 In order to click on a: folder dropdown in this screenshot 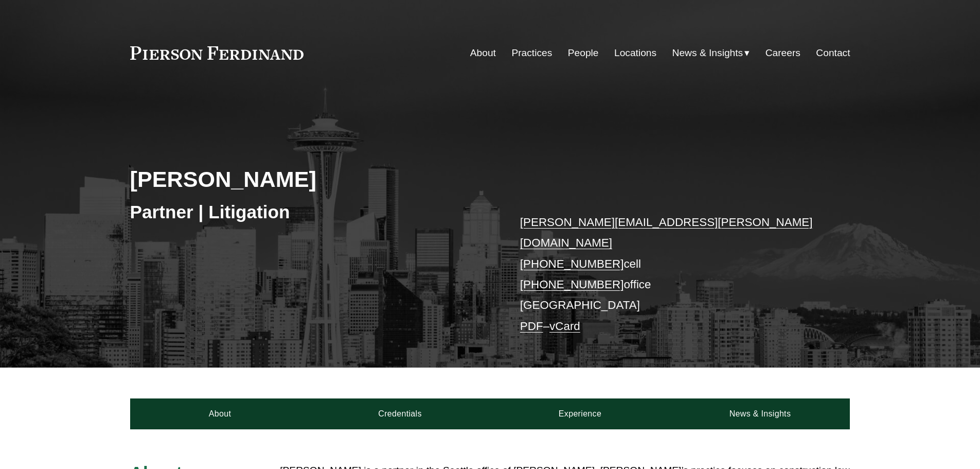, I will do `click(711, 53)`.